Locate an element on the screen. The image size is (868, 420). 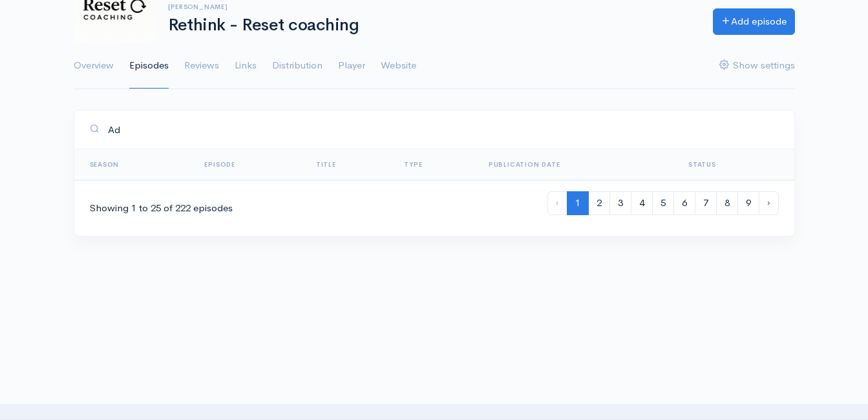
a: 9 is located at coordinates (749, 203).